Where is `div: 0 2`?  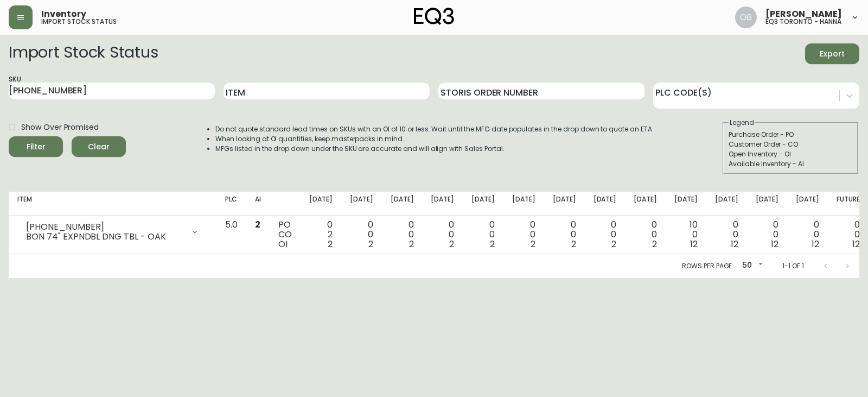
div: 0 2 is located at coordinates (320, 235).